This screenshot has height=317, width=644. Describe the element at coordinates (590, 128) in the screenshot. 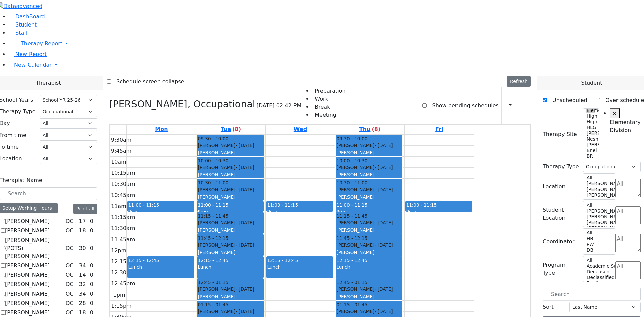

I see `option: HLG` at that location.